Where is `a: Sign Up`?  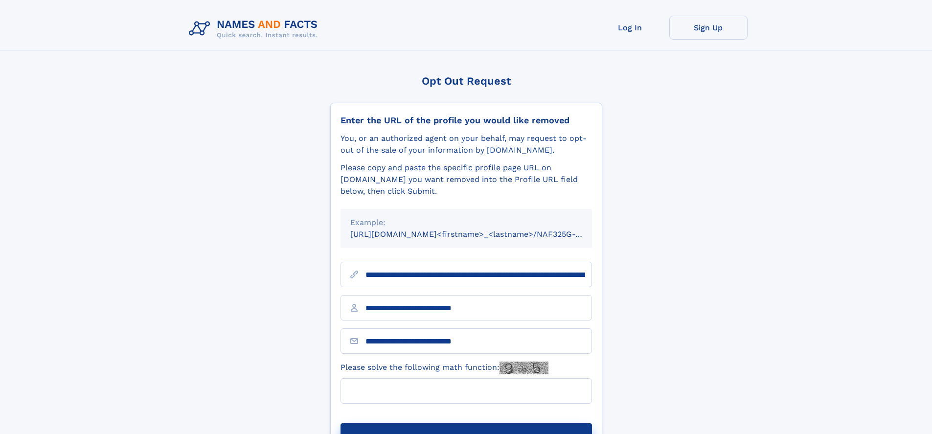 a: Sign Up is located at coordinates (709, 27).